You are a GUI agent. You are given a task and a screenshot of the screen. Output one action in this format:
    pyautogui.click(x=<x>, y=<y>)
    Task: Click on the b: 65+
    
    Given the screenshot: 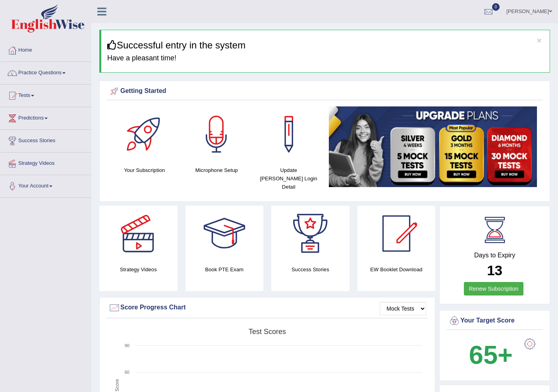 What is the action you would take?
    pyautogui.click(x=491, y=354)
    